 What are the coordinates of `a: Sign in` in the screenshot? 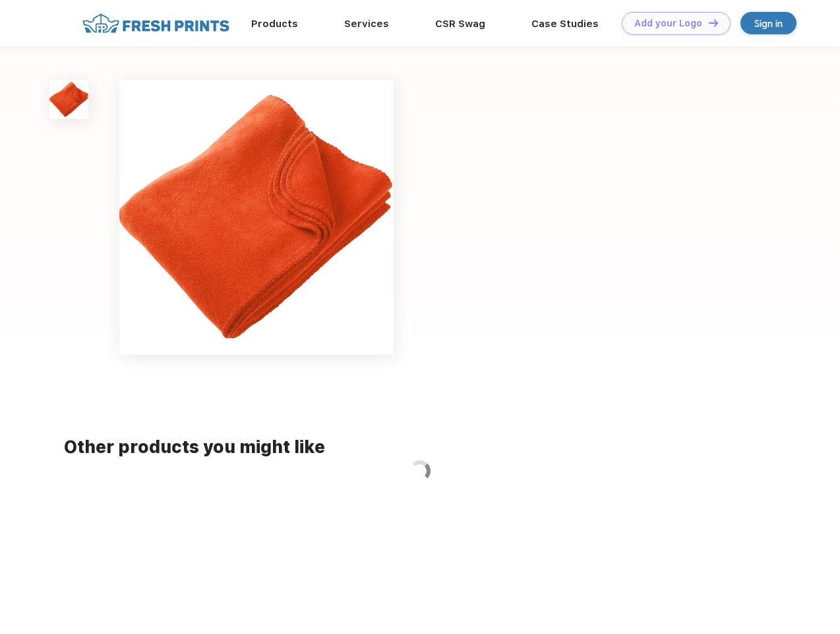 It's located at (768, 23).